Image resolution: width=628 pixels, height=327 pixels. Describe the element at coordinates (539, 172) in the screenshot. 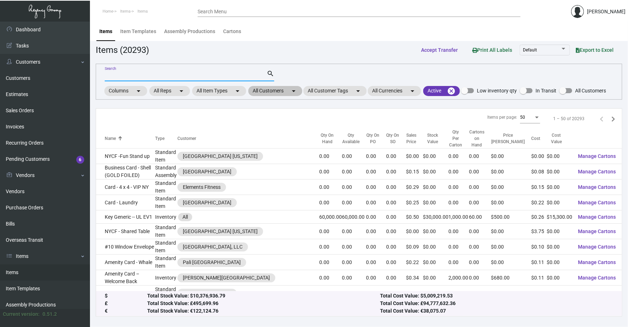

I see `td: $0.08` at that location.